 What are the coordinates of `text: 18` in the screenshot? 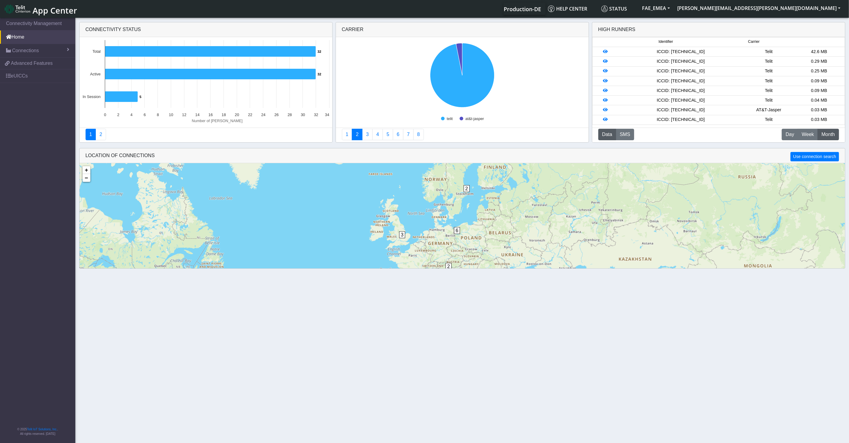 It's located at (224, 114).